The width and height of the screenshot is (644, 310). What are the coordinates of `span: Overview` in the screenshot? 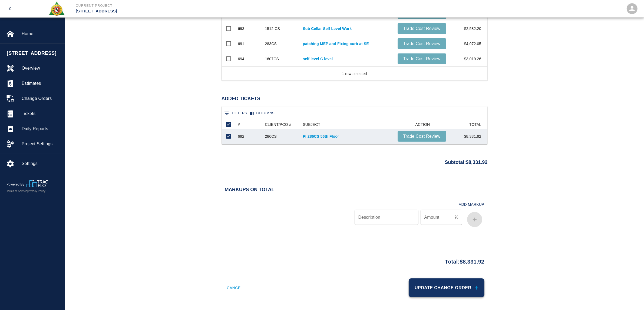 It's located at (41, 68).